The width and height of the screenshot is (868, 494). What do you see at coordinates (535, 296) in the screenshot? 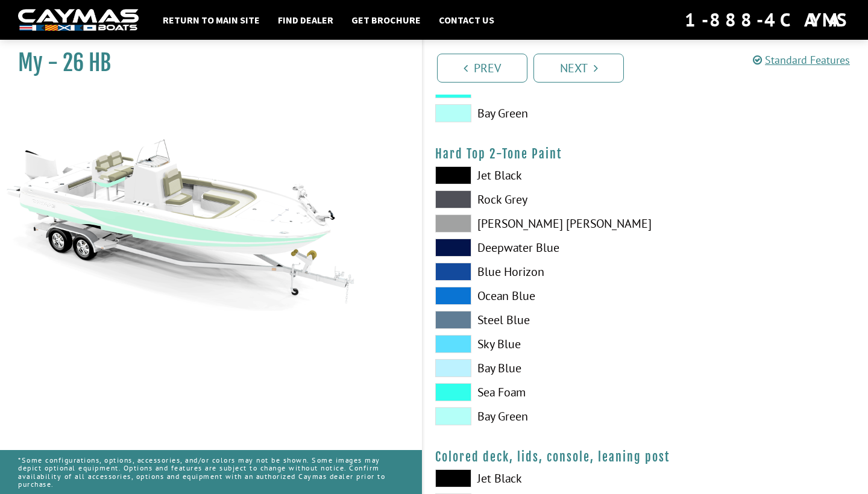
I see `label: Ocean Blue` at bounding box center [535, 296].